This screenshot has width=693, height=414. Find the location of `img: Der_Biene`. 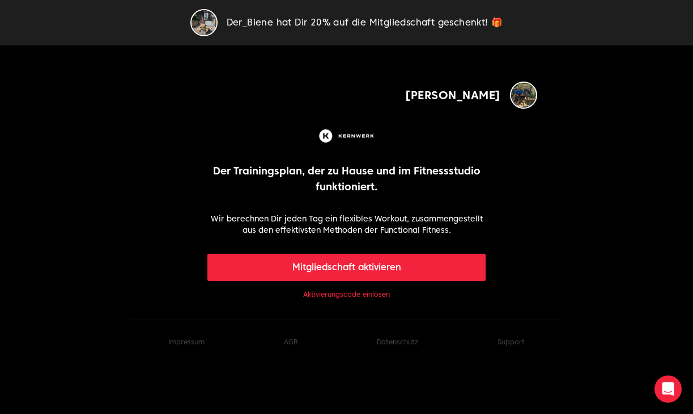

img: Der_Biene is located at coordinates (204, 23).